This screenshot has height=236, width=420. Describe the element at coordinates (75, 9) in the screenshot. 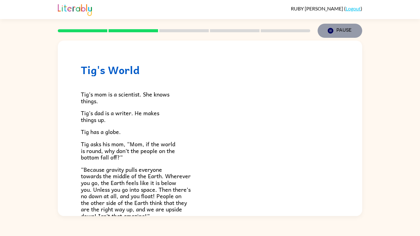

I see `img: Literably` at that location.